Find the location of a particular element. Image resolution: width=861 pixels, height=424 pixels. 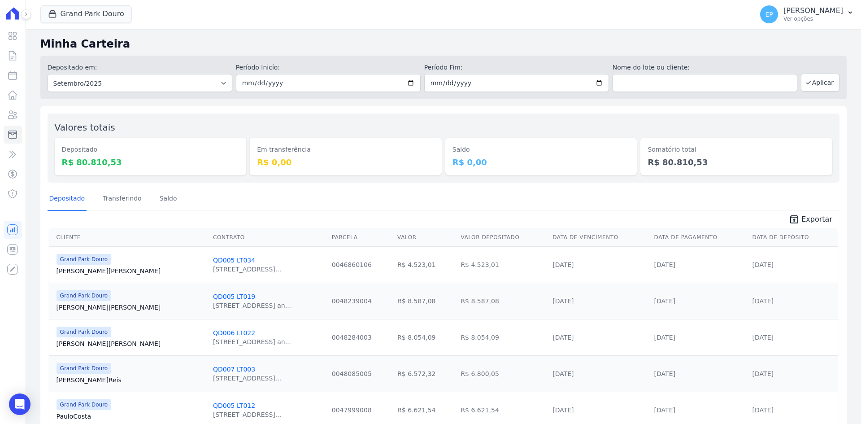

a: unarchive Exportar is located at coordinates (810, 220).